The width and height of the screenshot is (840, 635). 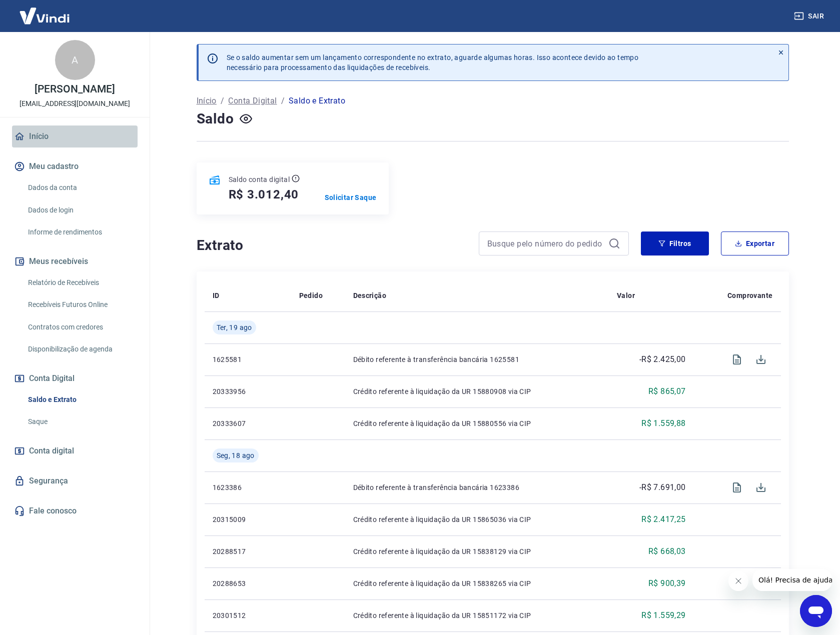 I want to click on p: R$ 865,07, so click(x=667, y=391).